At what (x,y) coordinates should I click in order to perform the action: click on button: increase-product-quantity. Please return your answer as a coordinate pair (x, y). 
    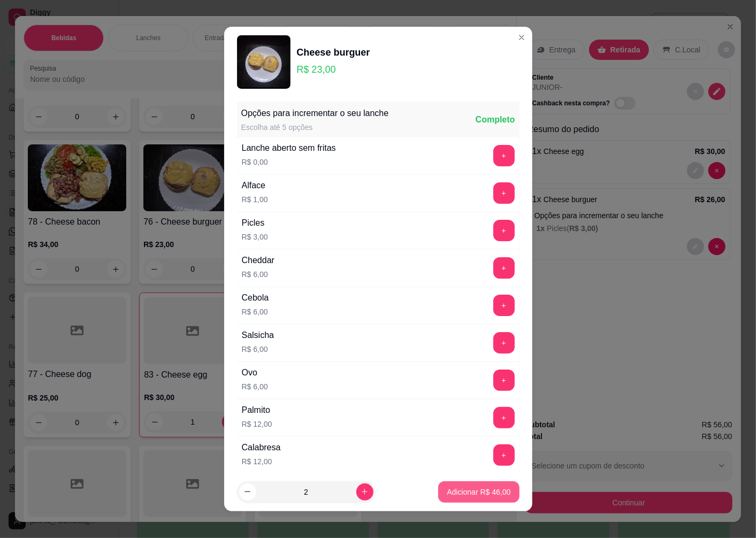
    Looking at the image, I should click on (365, 492).